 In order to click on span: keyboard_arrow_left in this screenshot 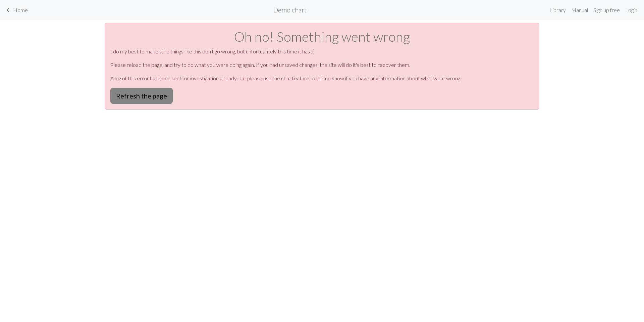, I will do `click(9, 10)`.